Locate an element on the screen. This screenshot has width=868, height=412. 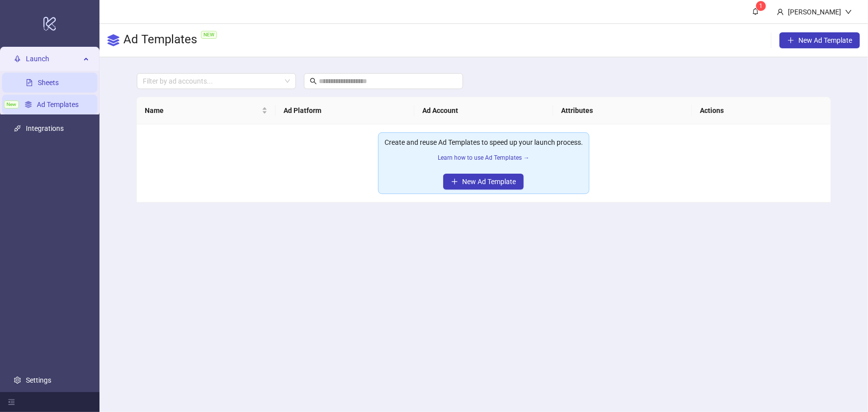
span: search is located at coordinates (313, 81).